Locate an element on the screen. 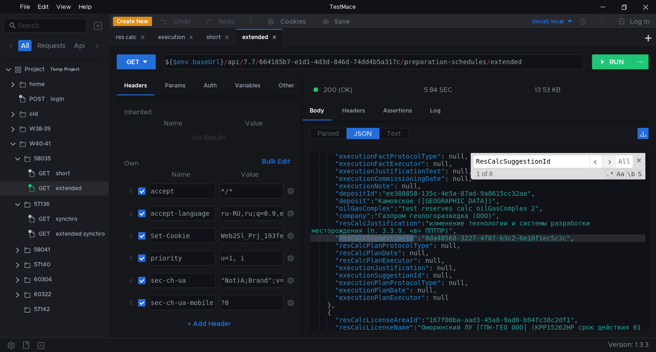 The image size is (656, 352). div: Log In is located at coordinates (639, 21).